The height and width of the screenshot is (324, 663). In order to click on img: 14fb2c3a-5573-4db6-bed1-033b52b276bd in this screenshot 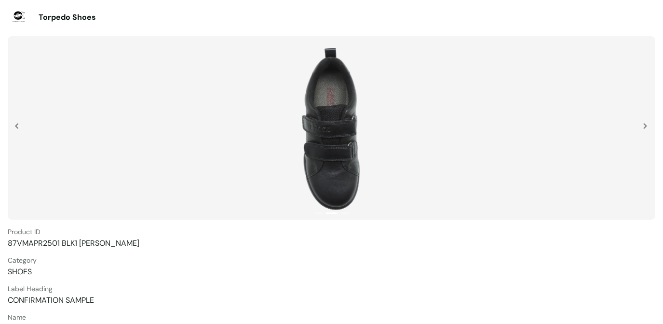, I will do `click(19, 17)`.